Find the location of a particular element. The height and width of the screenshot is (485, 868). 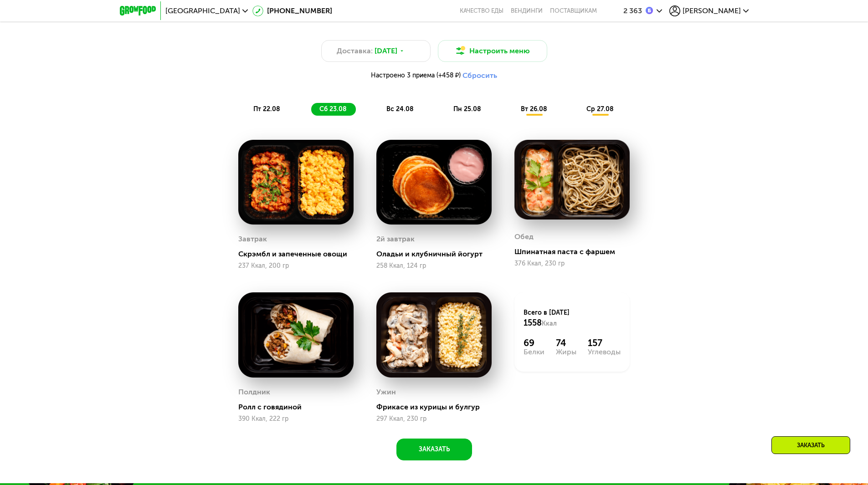

div: Ужин is located at coordinates (386, 392).